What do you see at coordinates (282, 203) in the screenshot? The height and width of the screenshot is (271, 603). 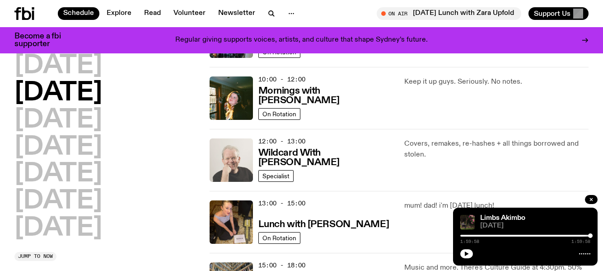 I see `span: 13:00 - 15:00` at bounding box center [282, 203].